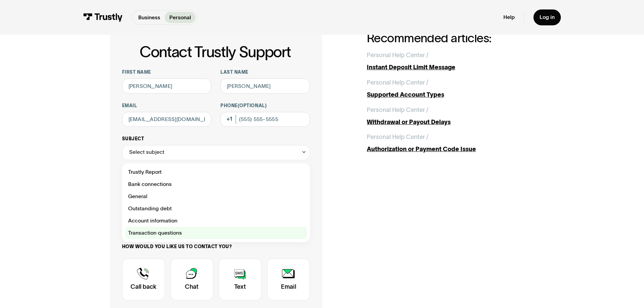 The width and height of the screenshot is (644, 308). What do you see at coordinates (265, 106) in the screenshot?
I see `label: Phone` at bounding box center [265, 106].